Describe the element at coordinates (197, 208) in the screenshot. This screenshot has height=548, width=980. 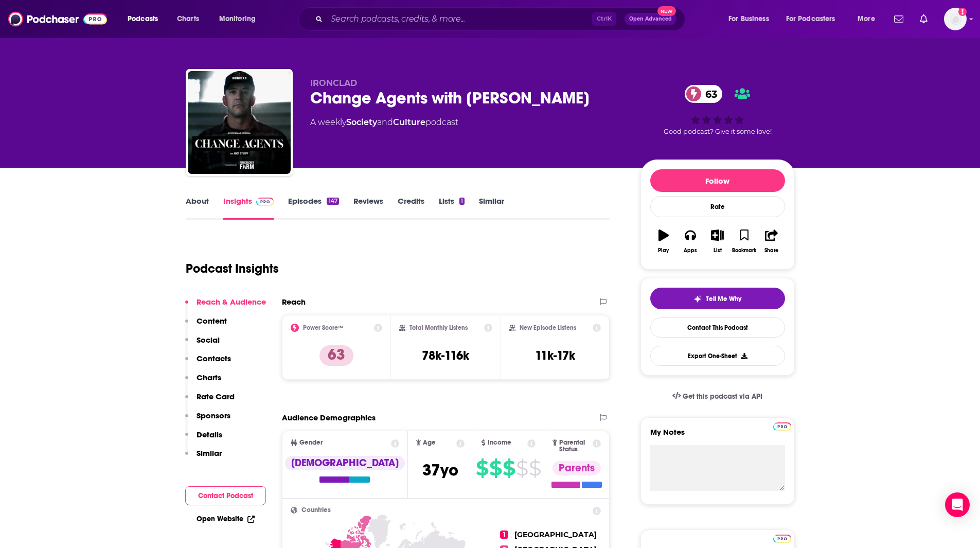
I see `a: About` at that location.